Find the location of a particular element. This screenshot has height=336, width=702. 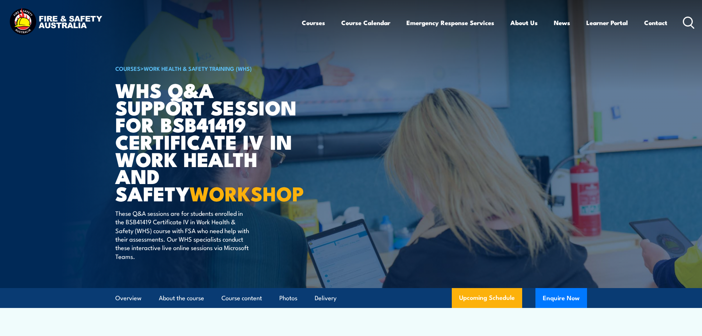

a: About Us is located at coordinates (524, 22).